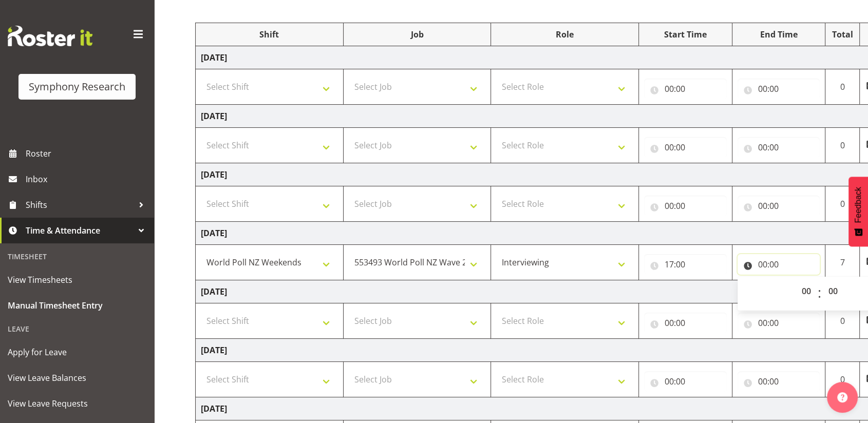 This screenshot has width=868, height=423. Describe the element at coordinates (858, 212) in the screenshot. I see `button: Feedback - Show survey` at that location.